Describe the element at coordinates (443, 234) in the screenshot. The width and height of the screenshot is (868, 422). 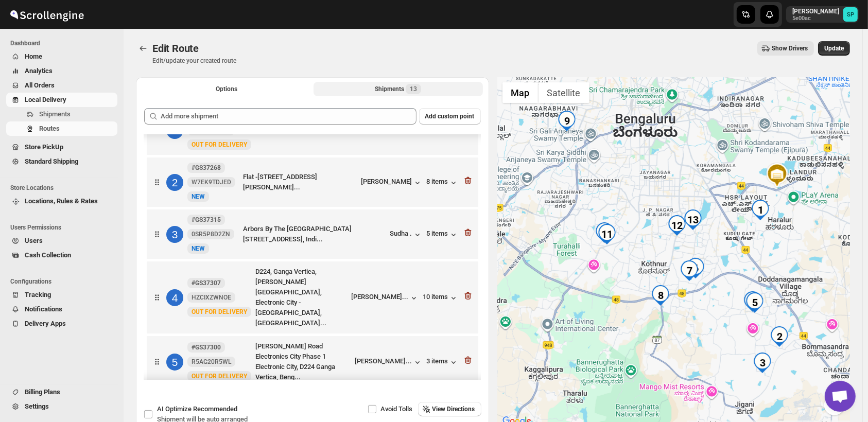
I see `div: 5 items` at that location.